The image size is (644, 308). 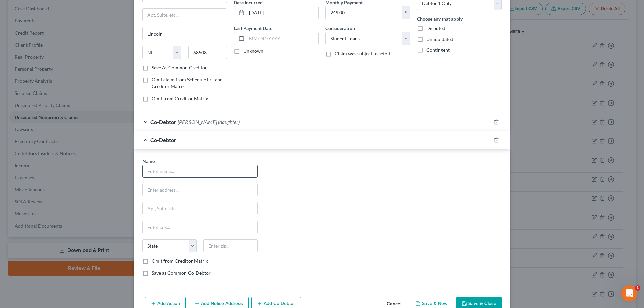 I want to click on label: Last Payment Date, so click(x=253, y=28).